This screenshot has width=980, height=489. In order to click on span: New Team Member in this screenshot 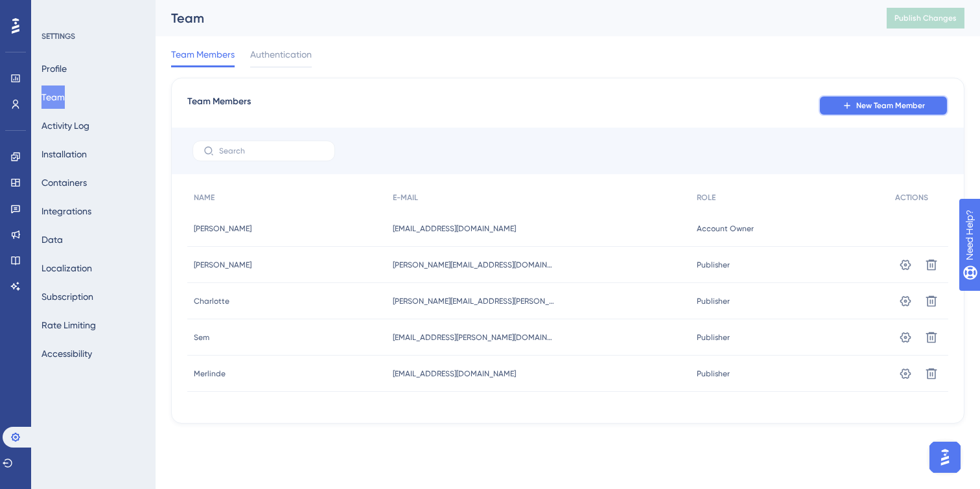, I will do `click(891, 106)`.